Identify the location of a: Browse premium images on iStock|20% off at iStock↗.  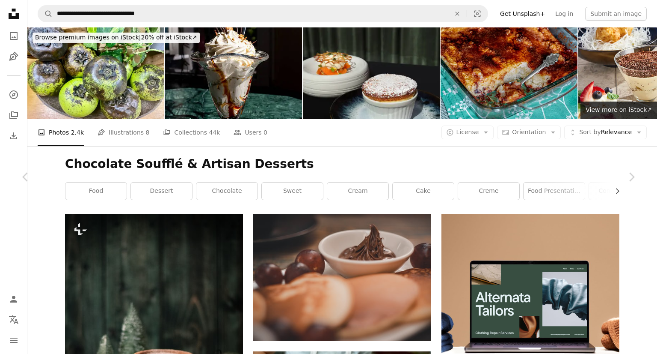
(116, 38).